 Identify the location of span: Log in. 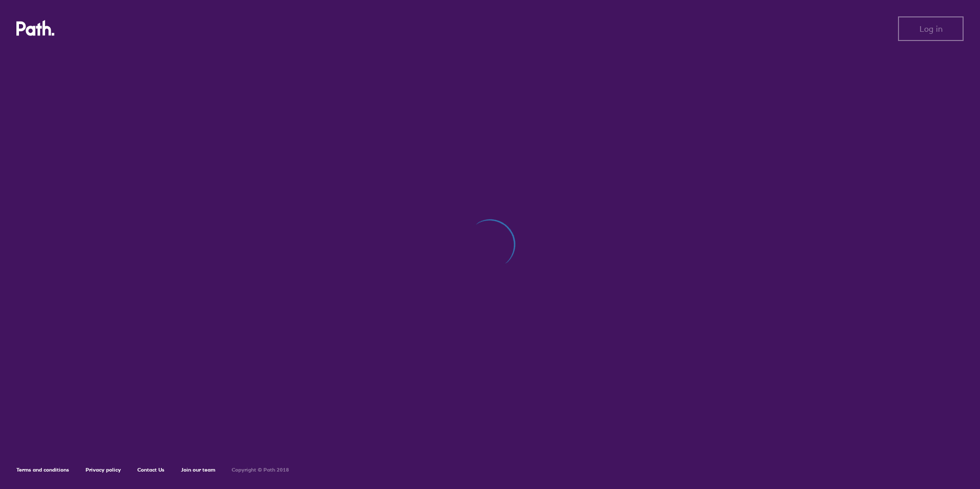
(930, 29).